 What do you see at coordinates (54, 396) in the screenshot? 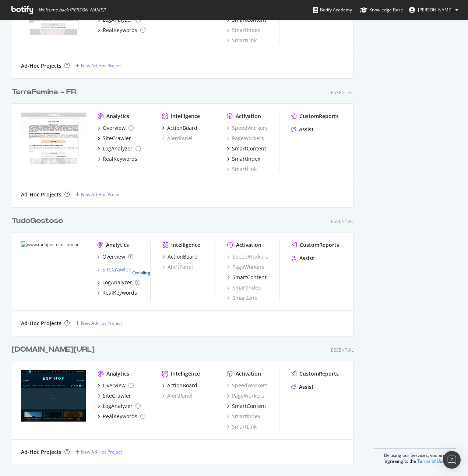
I see `img: www.espinof.com/` at bounding box center [54, 396].